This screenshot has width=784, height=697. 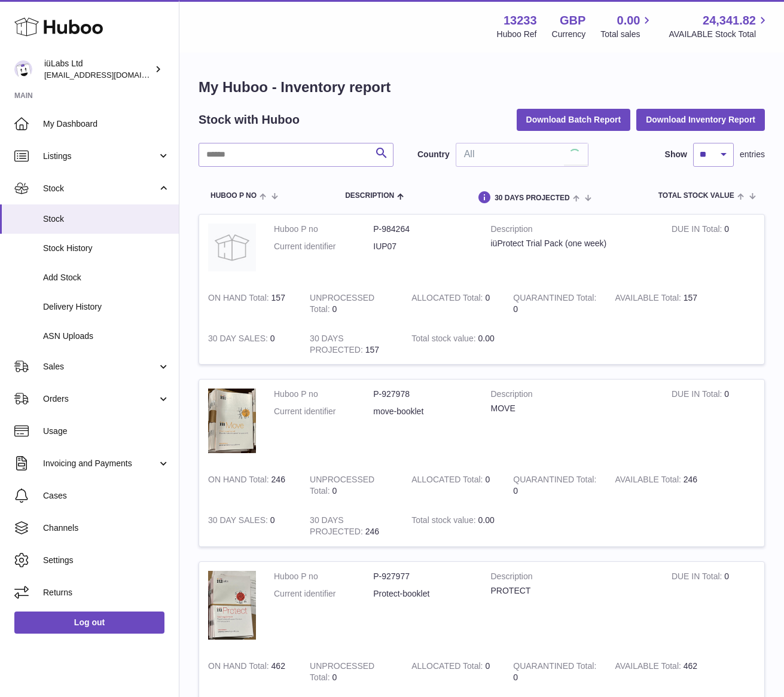 What do you see at coordinates (422, 576) in the screenshot?
I see `dd: P-927977` at bounding box center [422, 576].